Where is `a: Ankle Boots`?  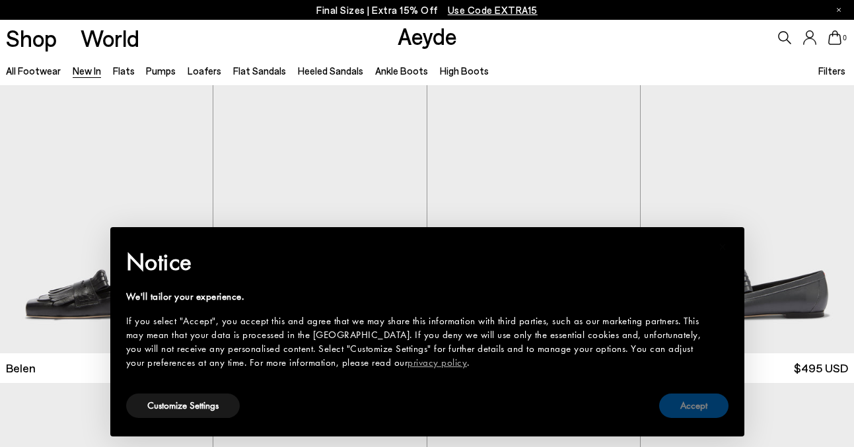
a: Ankle Boots is located at coordinates (402, 71).